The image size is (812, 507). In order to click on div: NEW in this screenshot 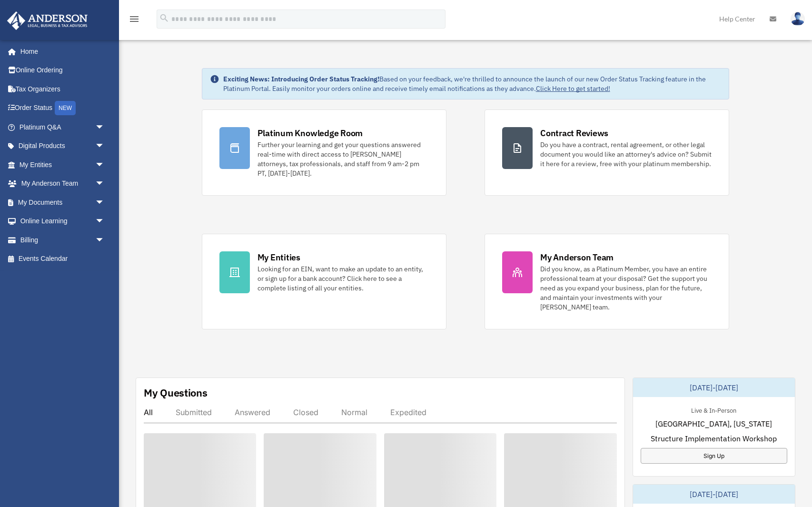, I will do `click(65, 108)`.